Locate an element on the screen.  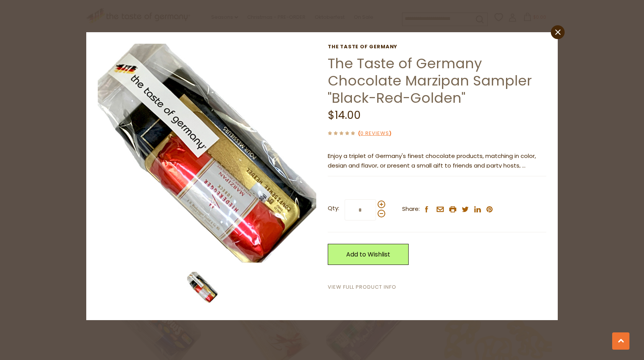
a: View Full Product Info is located at coordinates (362, 287).